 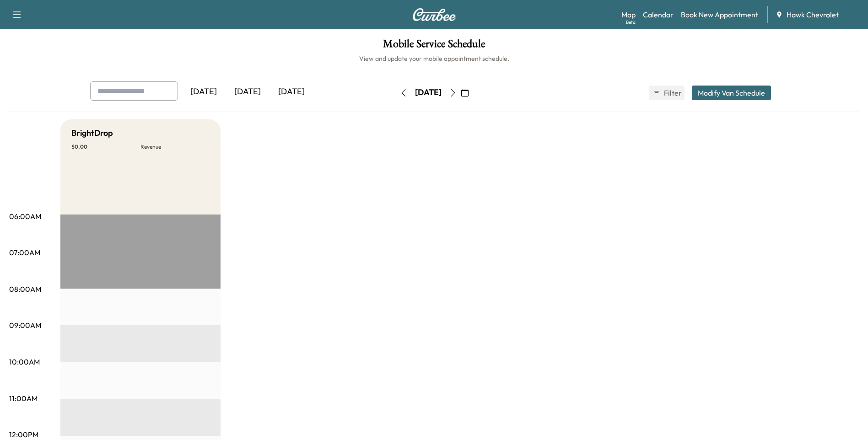 I want to click on p: 10:00AM, so click(x=25, y=361).